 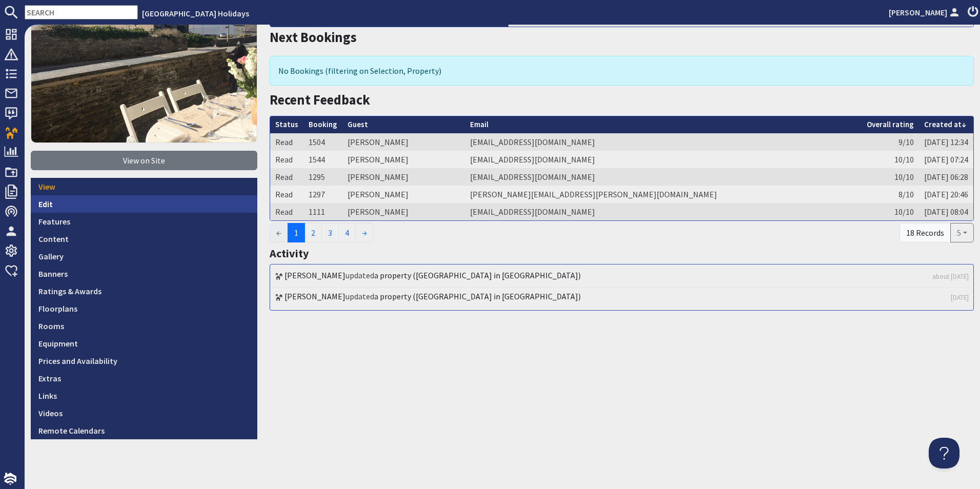 I want to click on a: Equipment, so click(x=144, y=344).